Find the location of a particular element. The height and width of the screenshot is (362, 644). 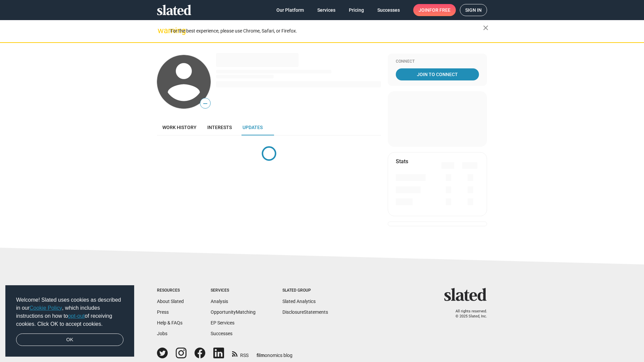

div: Slated Group is located at coordinates (305, 291).